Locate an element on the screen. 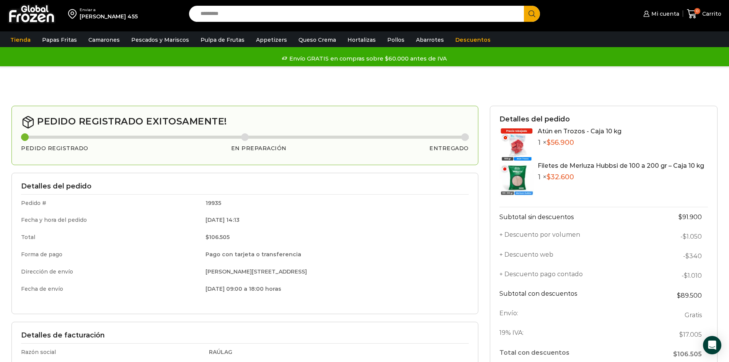 This screenshot has height=362, width=729. td: Forma de pago is located at coordinates (111, 254).